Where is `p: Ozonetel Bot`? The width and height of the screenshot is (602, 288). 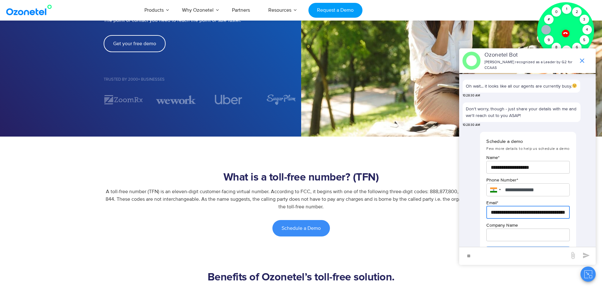
p: Ozonetel Bot is located at coordinates (530, 55).